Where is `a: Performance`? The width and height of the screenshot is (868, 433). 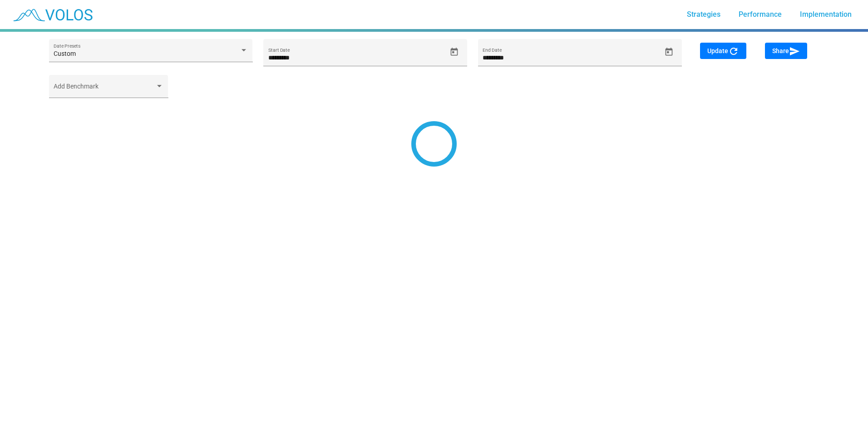 a: Performance is located at coordinates (760, 15).